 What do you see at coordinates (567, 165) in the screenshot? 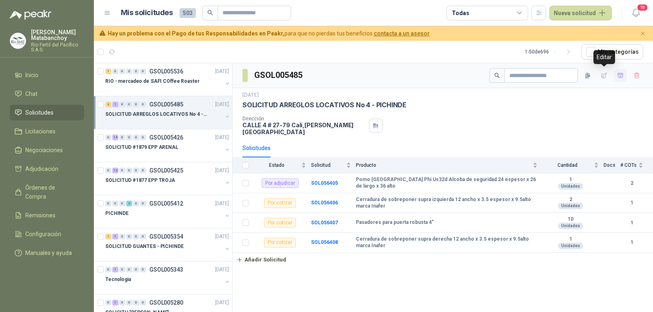
I see `span: Cantidad` at bounding box center [567, 165].